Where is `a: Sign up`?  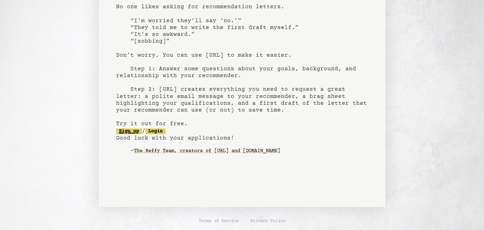
a: Sign up is located at coordinates (129, 131).